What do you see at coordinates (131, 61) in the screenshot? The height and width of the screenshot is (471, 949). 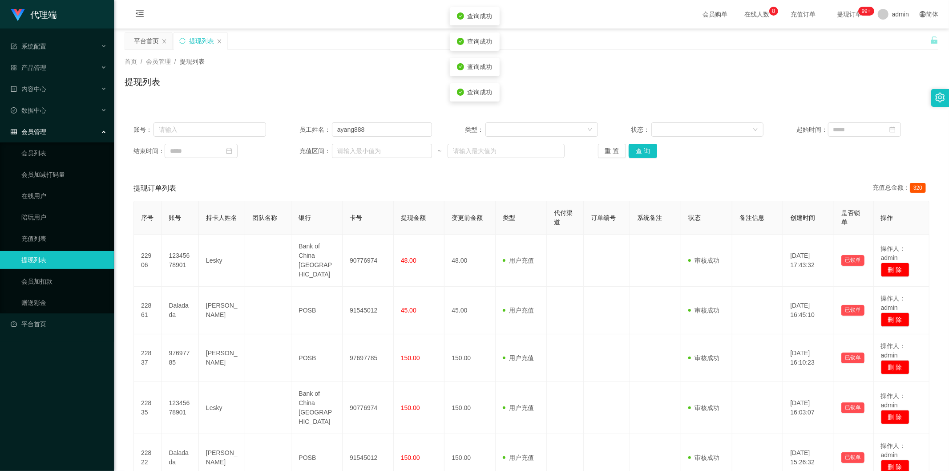 I see `span: 首页` at bounding box center [131, 61].